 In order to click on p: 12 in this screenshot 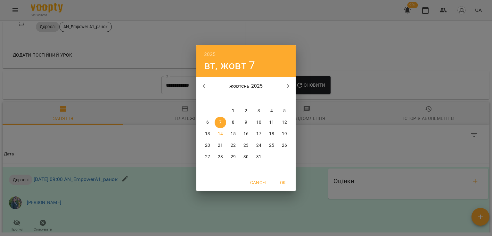, I will do `click(284, 123)`.